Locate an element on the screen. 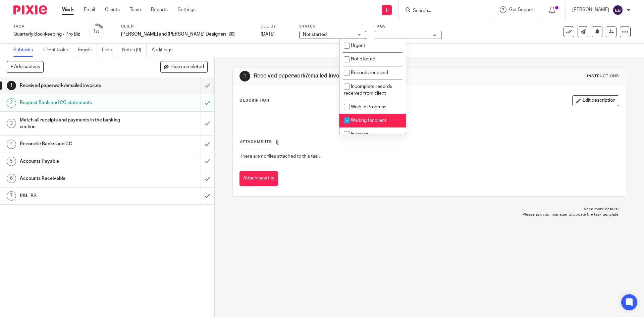  label: Client is located at coordinates (186, 26).